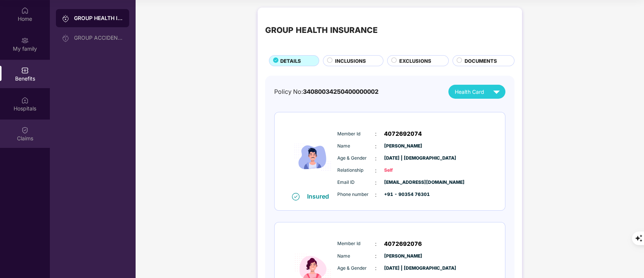 This screenshot has height=278, width=644. Describe the element at coordinates (296, 197) in the screenshot. I see `img: svg+xml;base64,PHN2ZyB4bWxucz0iaHR0cDovL3d3dy53My5vcmcvMjAwMC9zdmciIHdpZHRoPSIxNiIgaGVpZ2h0PSIxNi...` at that location.